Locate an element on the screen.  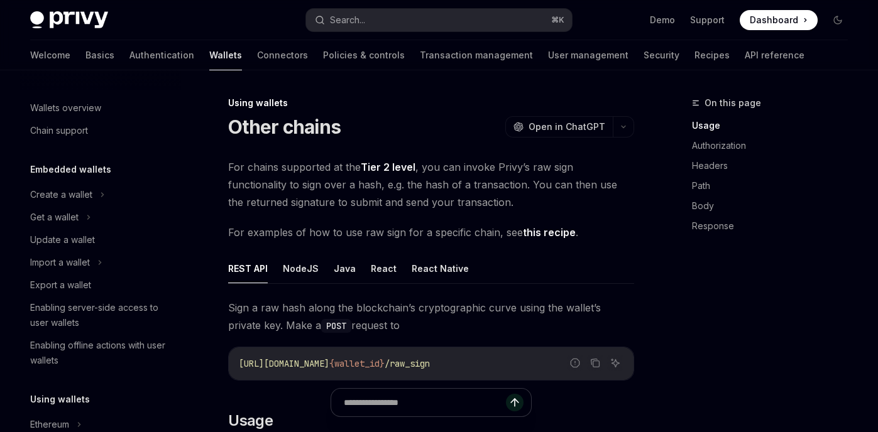
button: REST API is located at coordinates (248, 268).